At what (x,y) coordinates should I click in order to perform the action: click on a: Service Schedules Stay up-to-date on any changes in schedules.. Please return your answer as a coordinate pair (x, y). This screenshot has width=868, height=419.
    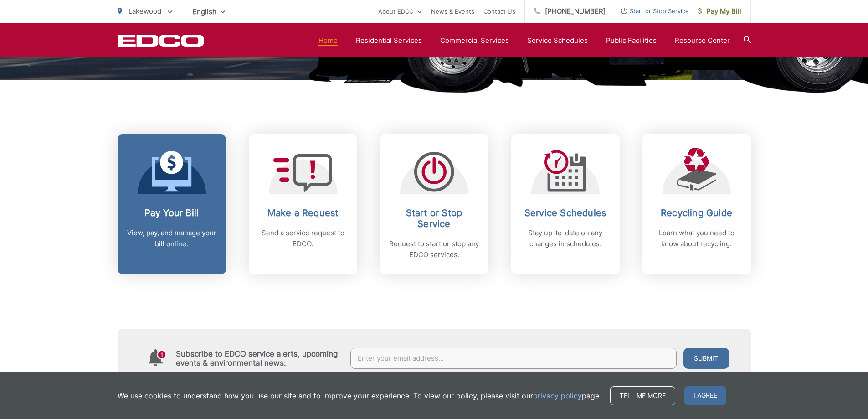
    Looking at the image, I should click on (565, 204).